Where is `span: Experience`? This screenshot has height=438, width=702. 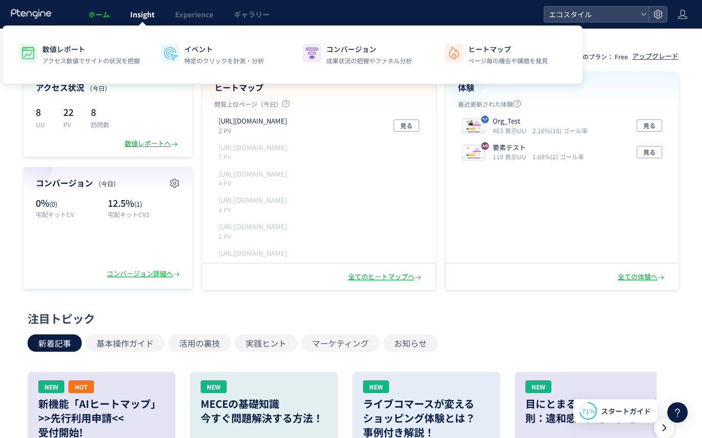 span: Experience is located at coordinates (194, 14).